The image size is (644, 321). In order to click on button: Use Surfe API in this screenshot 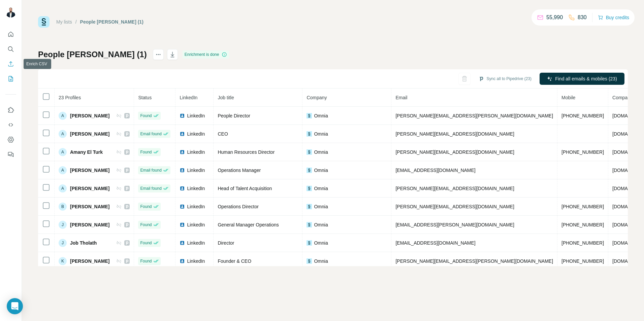, I will do `click(11, 125)`.